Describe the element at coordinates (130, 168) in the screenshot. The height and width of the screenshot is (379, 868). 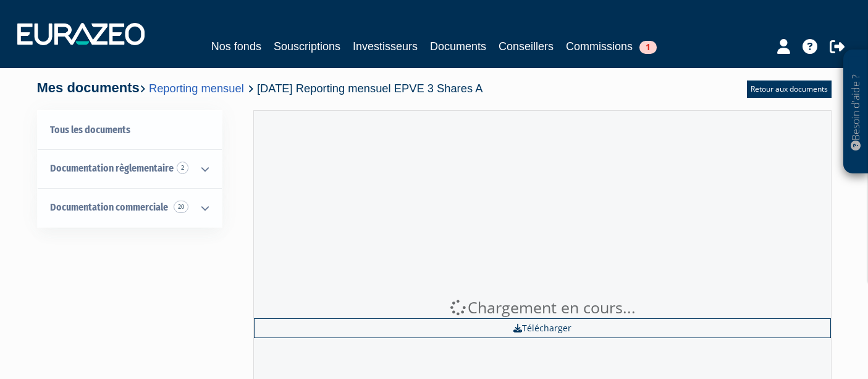
I see `a: Documentation règlementaire 2` at that location.